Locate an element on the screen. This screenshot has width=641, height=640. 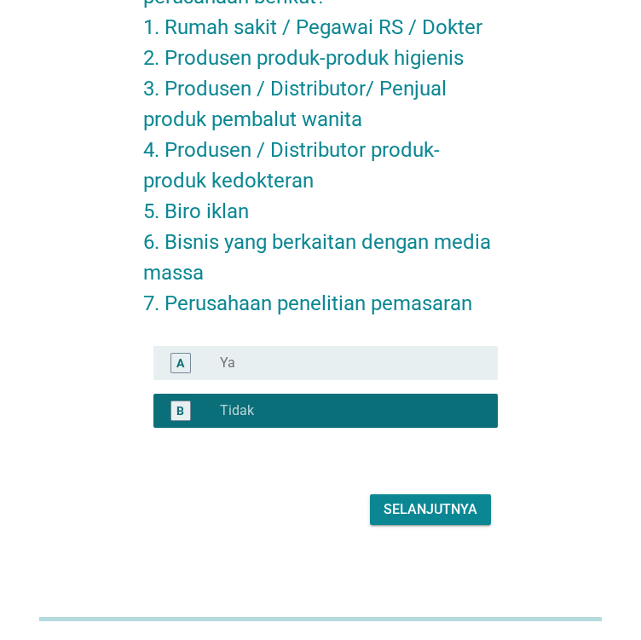
label: Tidak is located at coordinates (237, 411).